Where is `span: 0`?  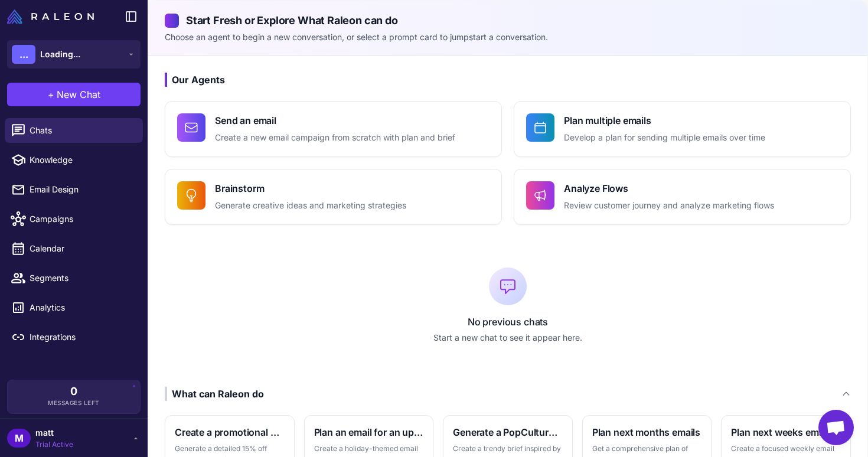 span: 0 is located at coordinates (74, 392).